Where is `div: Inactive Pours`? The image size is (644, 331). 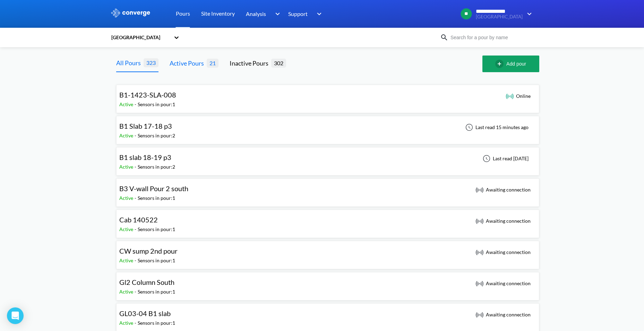
div: Inactive Pours is located at coordinates (250, 63).